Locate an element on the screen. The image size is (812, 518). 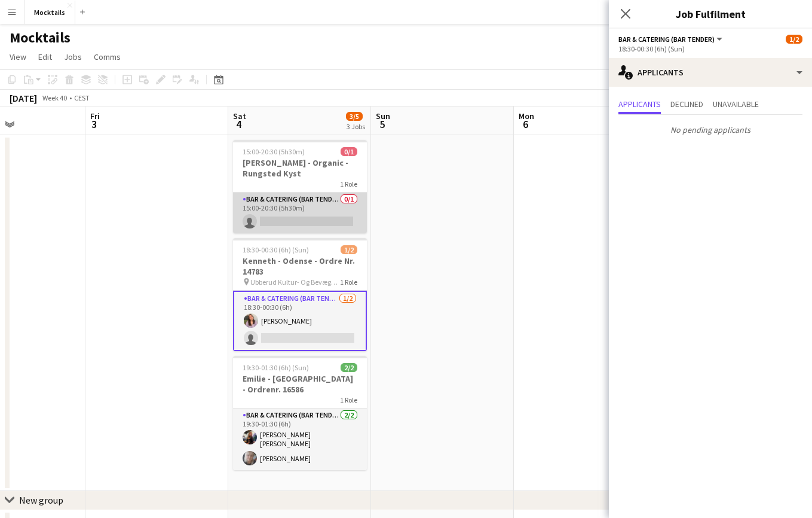
a: View is located at coordinates (18, 57).